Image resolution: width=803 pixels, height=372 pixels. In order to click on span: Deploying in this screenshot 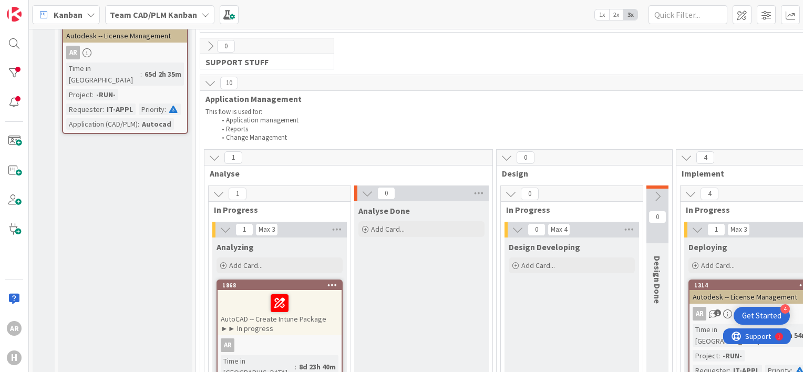, I will do `click(708, 247)`.